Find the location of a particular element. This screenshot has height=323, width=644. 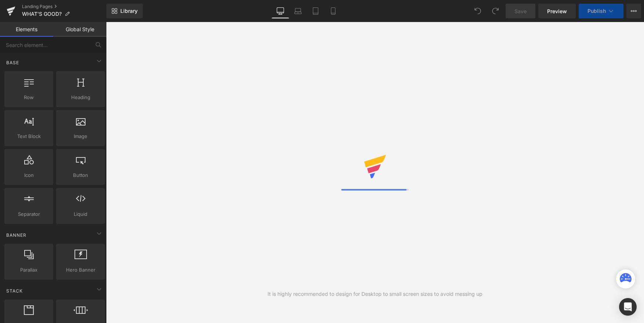

a: Landing Pages is located at coordinates (64, 7).